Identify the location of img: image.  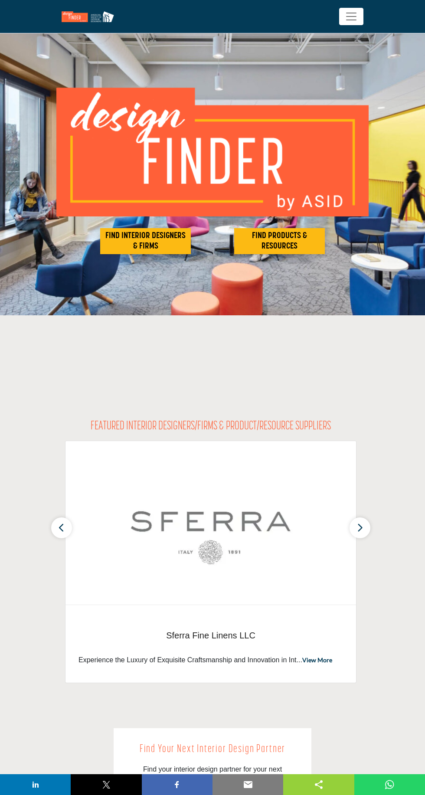
(212, 152).